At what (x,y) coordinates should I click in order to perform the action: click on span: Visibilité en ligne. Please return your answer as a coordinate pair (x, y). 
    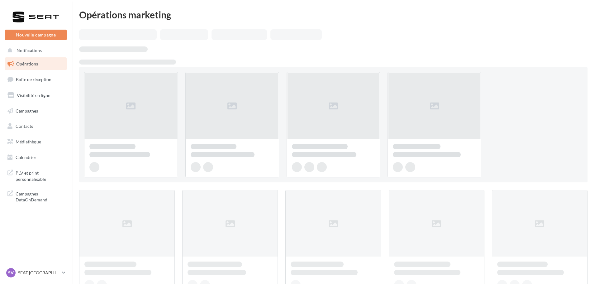
    Looking at the image, I should click on (33, 95).